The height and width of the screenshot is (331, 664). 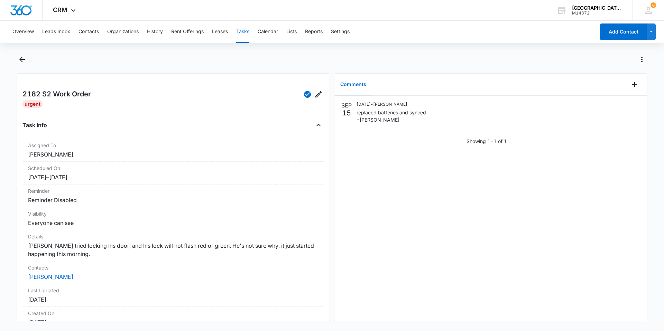 What do you see at coordinates (57, 94) in the screenshot?
I see `h2: 2182 S2 Work Order` at bounding box center [57, 94].